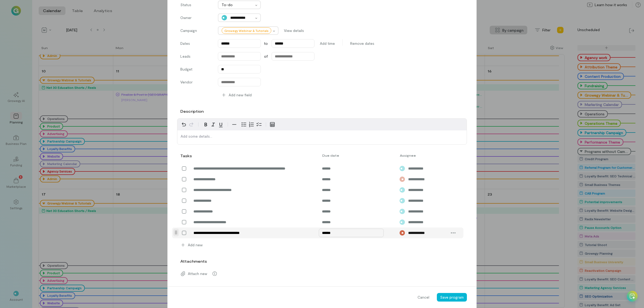  I want to click on label: Attachments, so click(194, 261).